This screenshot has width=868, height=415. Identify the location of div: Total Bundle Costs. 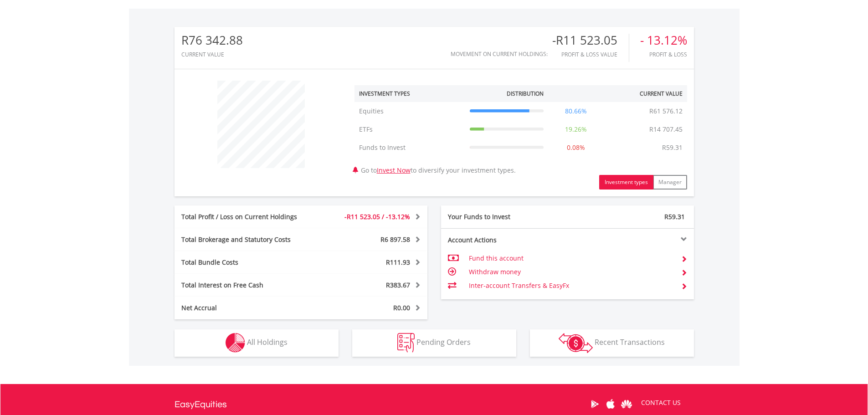
(249, 262).